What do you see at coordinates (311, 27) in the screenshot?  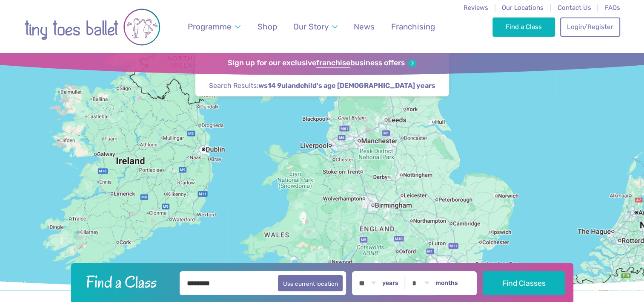 I see `span: Our Story` at bounding box center [311, 27].